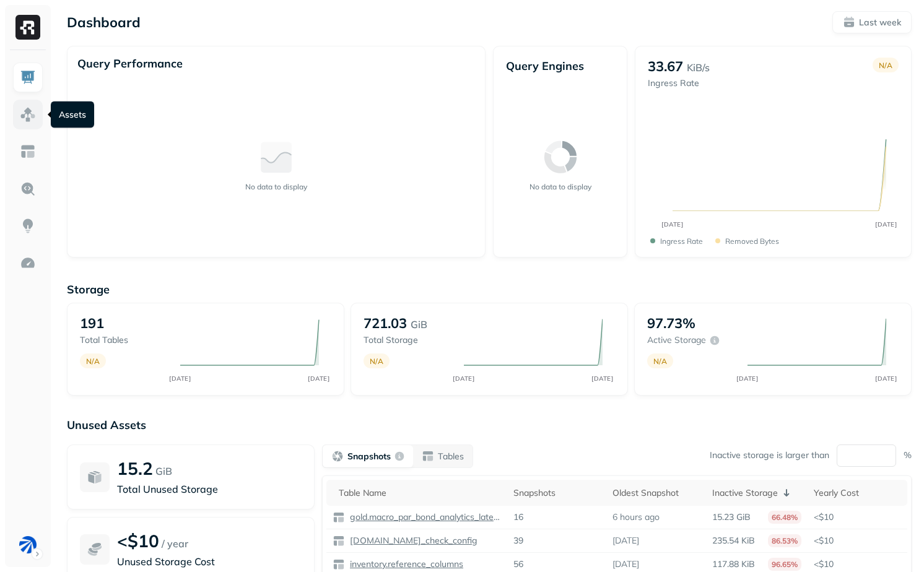 This screenshot has width=924, height=572. I want to click on p: 235.54 KiB, so click(733, 540).